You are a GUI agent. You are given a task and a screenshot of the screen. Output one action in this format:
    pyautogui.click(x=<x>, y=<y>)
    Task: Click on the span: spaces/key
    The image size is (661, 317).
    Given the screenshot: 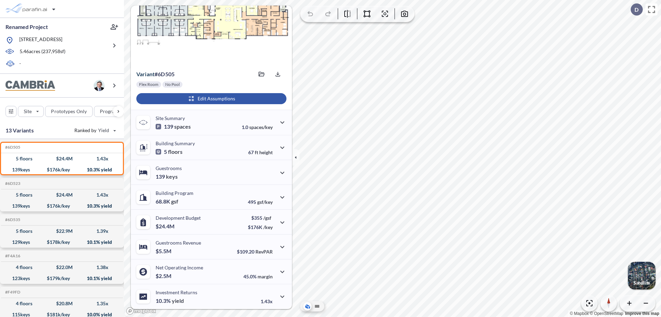 What is the action you would take?
    pyautogui.click(x=261, y=127)
    